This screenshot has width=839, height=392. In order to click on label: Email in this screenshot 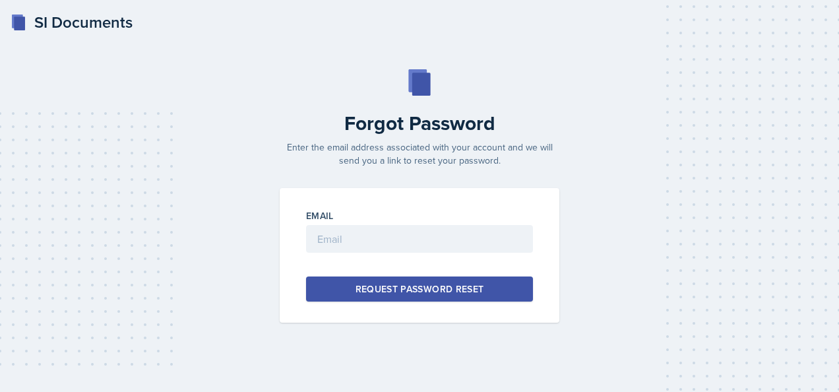, I will do `click(320, 216)`.